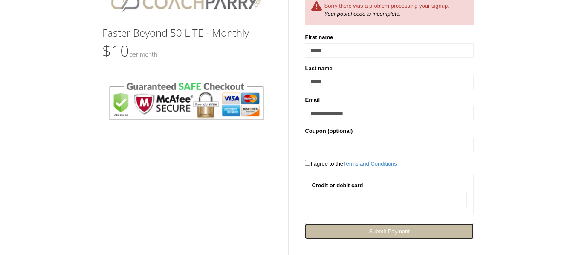 This screenshot has width=576, height=255. Describe the element at coordinates (186, 33) in the screenshot. I see `h3: Faster Beyond 50 LITE - Monthly` at that location.